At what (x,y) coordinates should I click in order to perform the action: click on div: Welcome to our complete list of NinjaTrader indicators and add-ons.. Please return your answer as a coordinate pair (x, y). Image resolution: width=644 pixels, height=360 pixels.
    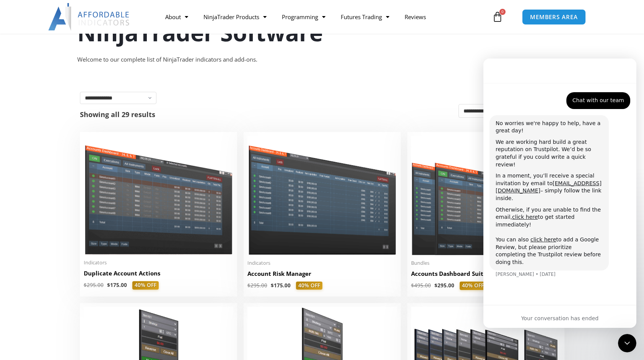
    Looking at the image, I should click on (322, 60).